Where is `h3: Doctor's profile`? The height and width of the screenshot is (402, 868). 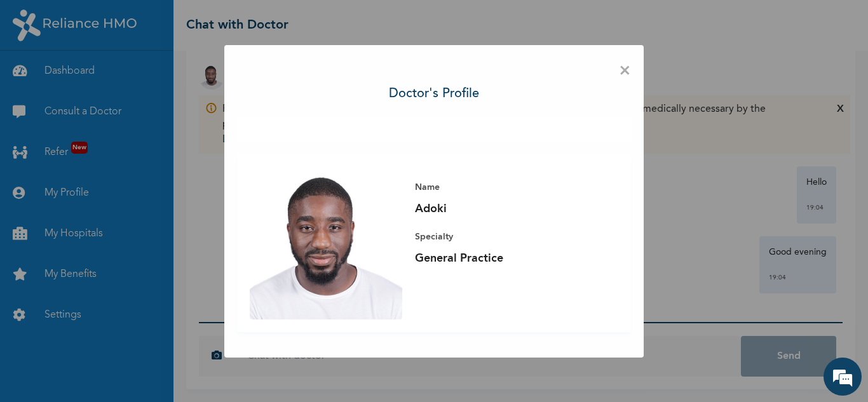
h3: Doctor's profile is located at coordinates (434, 94).